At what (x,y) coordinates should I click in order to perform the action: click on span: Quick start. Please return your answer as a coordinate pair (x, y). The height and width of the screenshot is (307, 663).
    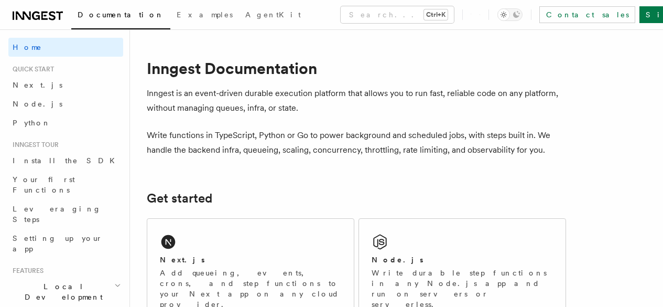
    Looking at the image, I should click on (31, 69).